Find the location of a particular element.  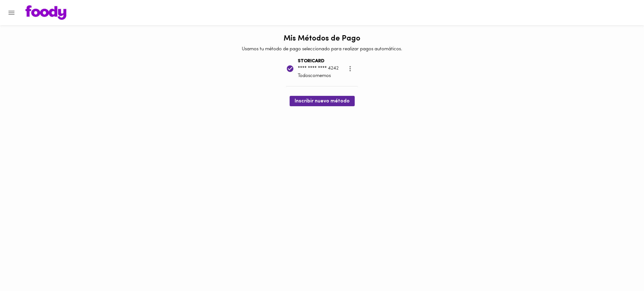

p: Usamos tu método de pago seleccionado para realizar pagos automáticos. is located at coordinates (322, 49).